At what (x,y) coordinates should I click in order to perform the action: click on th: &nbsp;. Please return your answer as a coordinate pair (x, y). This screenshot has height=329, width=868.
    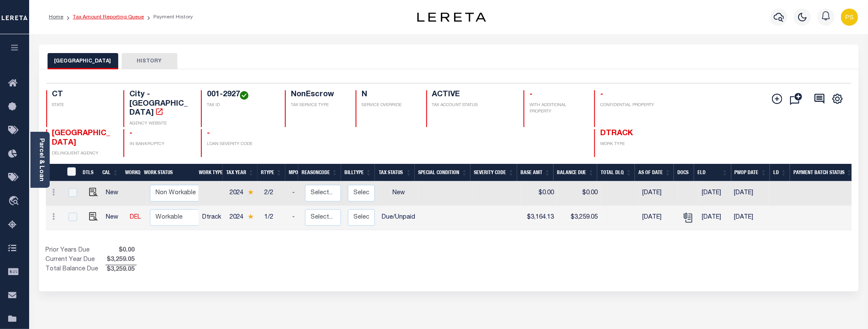
    Looking at the image, I should click on (71, 173).